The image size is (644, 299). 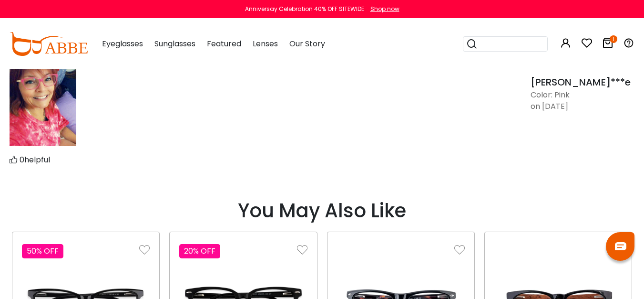 What do you see at coordinates (583, 95) in the screenshot?
I see `div: Color: Pink` at bounding box center [583, 95].